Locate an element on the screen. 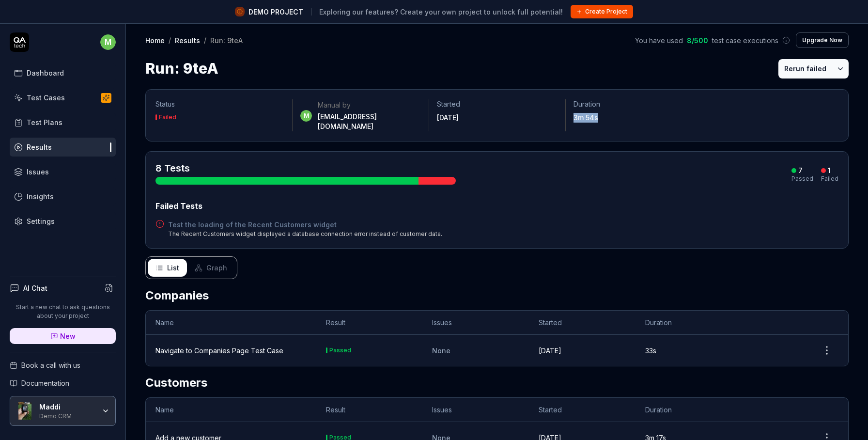 This screenshot has height=440, width=868. a: Dashboard is located at coordinates (62, 73).